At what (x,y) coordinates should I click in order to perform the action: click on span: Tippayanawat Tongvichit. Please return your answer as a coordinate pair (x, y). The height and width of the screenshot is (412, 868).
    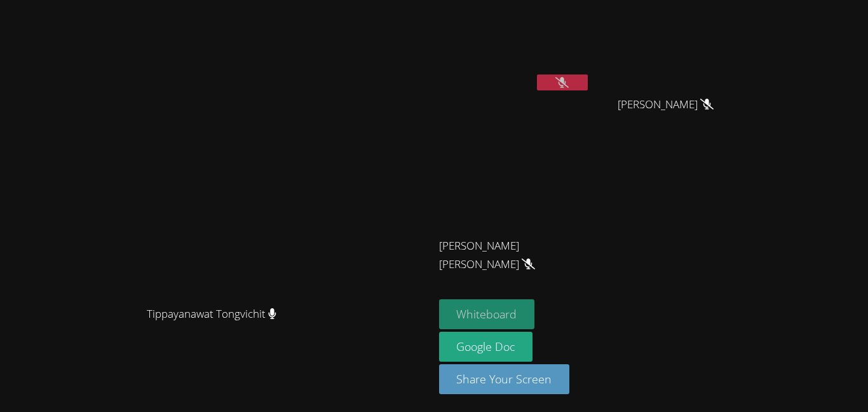
    Looking at the image, I should click on (211, 314).